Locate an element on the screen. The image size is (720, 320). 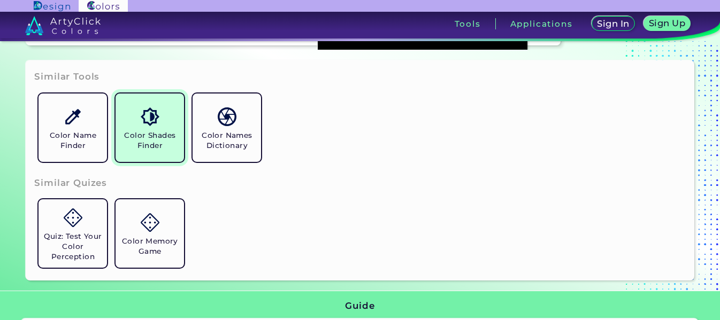
a: Color Name Finder is located at coordinates (73, 128).